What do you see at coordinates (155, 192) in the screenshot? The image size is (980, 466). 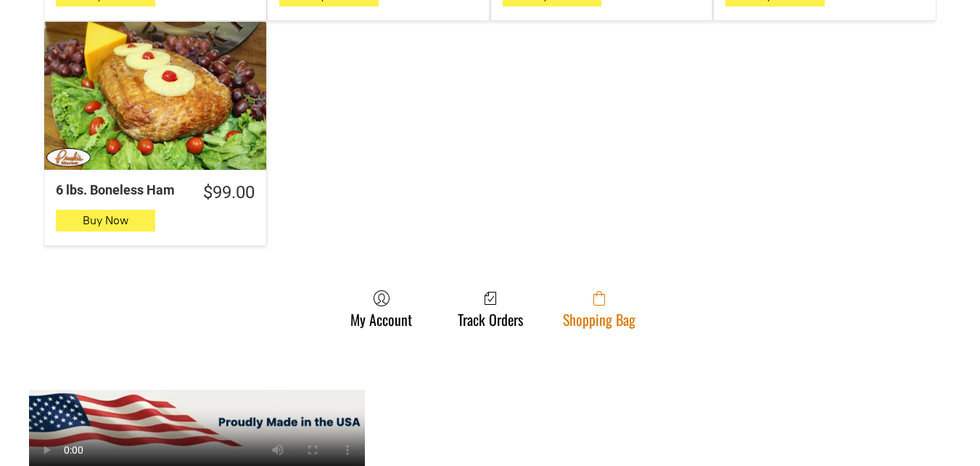 I see `a: $99.006 lbs. Boneless Ham` at bounding box center [155, 192].